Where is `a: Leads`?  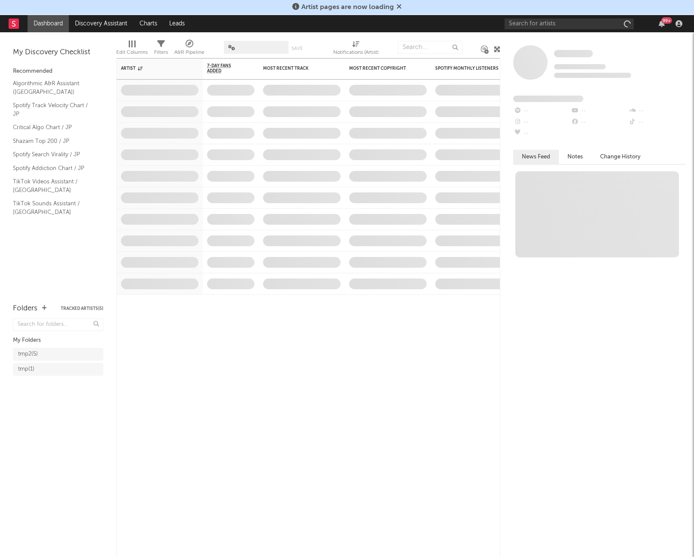
a: Leads is located at coordinates (177, 24).